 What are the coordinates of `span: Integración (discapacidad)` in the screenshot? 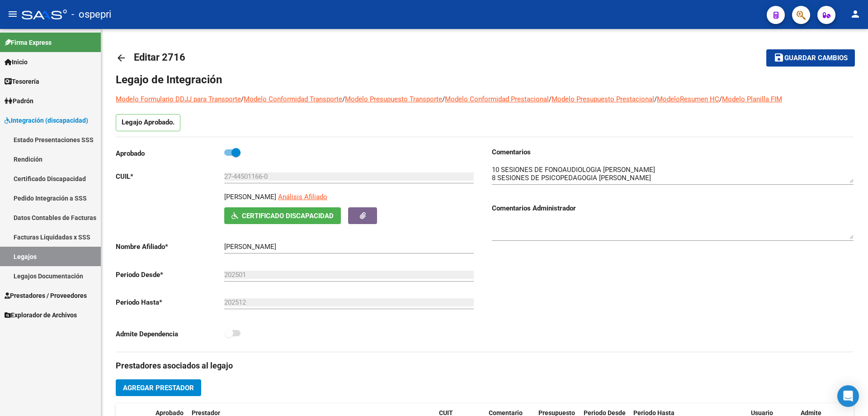 It's located at (46, 120).